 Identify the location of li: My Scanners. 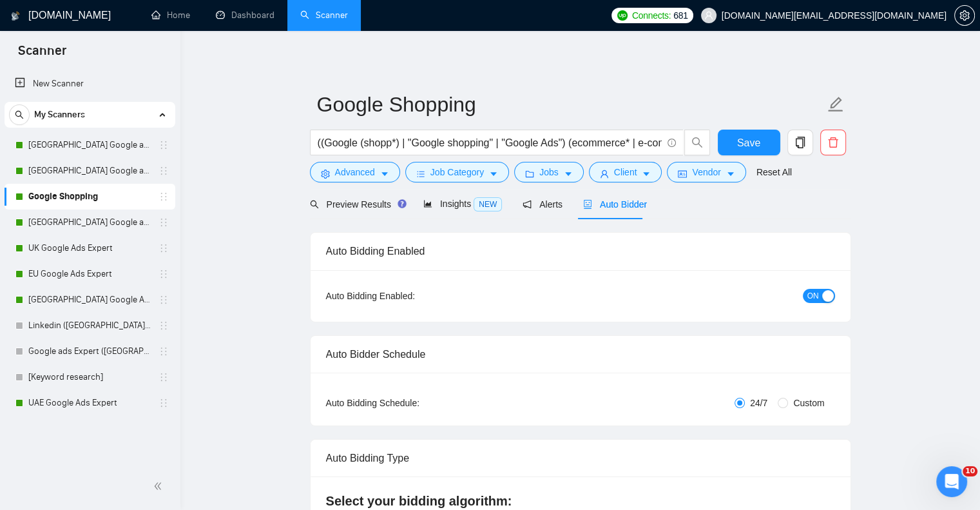
(89, 259).